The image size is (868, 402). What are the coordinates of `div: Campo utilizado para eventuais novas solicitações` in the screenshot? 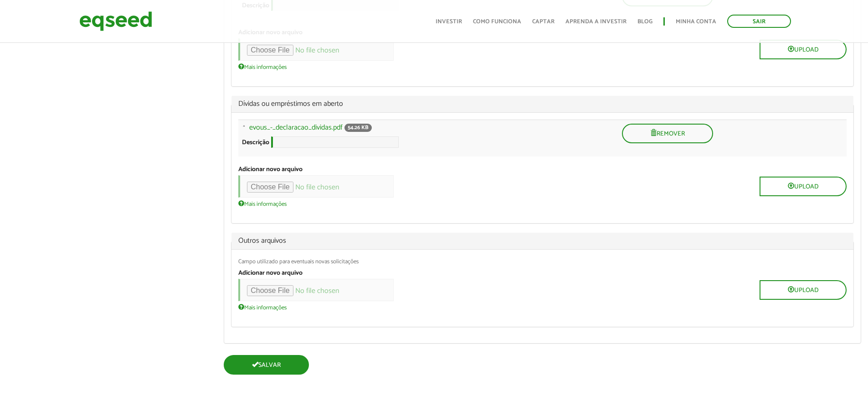 It's located at (542, 261).